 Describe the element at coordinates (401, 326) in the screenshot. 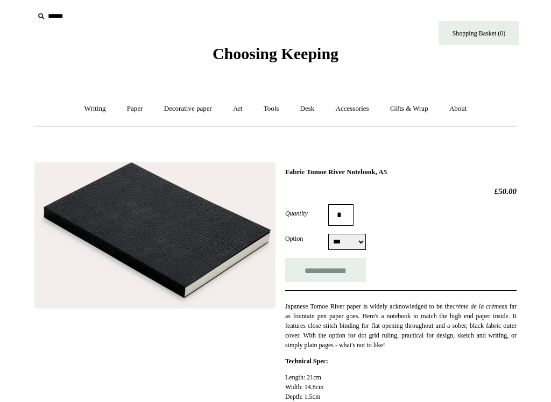

I see `p: Japanese Tomoe River paper is widely acknowledged to be the as far as fountain pen paper goes. He...` at that location.